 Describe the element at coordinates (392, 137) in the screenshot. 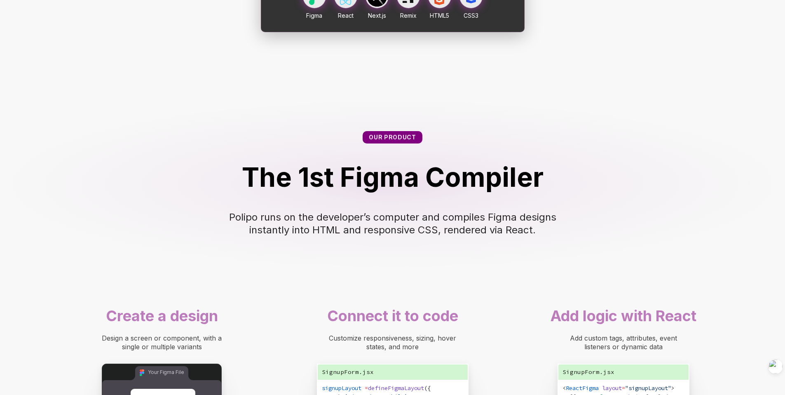

I see `span: Our product` at that location.